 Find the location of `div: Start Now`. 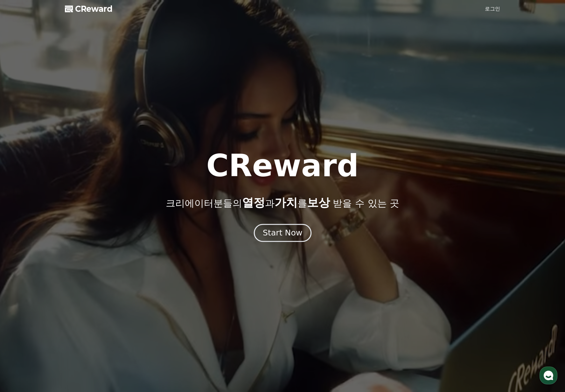

div: Start Now is located at coordinates (283, 233).